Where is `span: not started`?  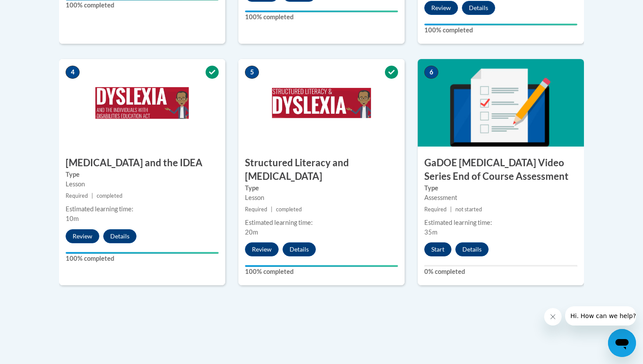 span: not started is located at coordinates (469, 209).